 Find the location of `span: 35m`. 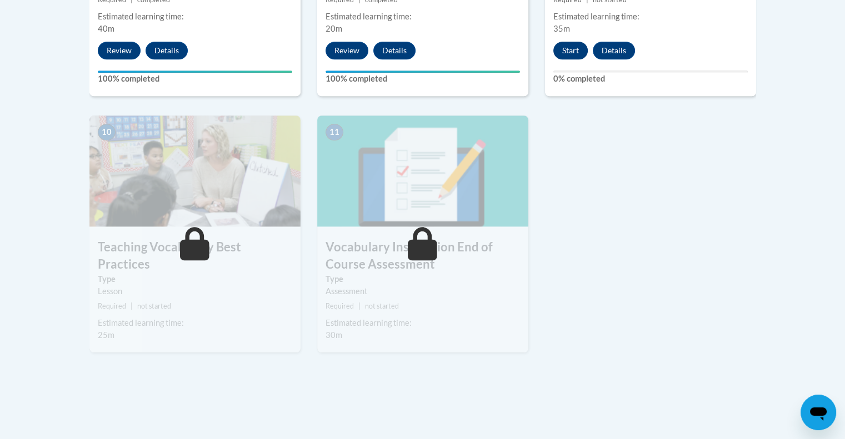

span: 35m is located at coordinates (561, 28).